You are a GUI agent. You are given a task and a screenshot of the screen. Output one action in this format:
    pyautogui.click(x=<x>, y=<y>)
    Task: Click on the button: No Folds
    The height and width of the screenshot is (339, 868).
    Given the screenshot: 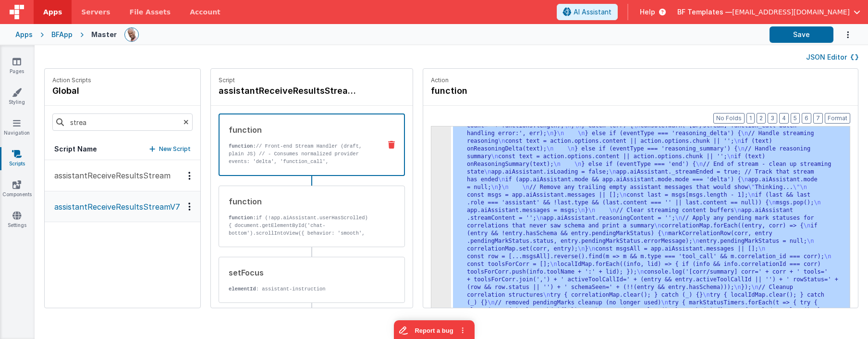 What is the action you would take?
    pyautogui.click(x=729, y=118)
    